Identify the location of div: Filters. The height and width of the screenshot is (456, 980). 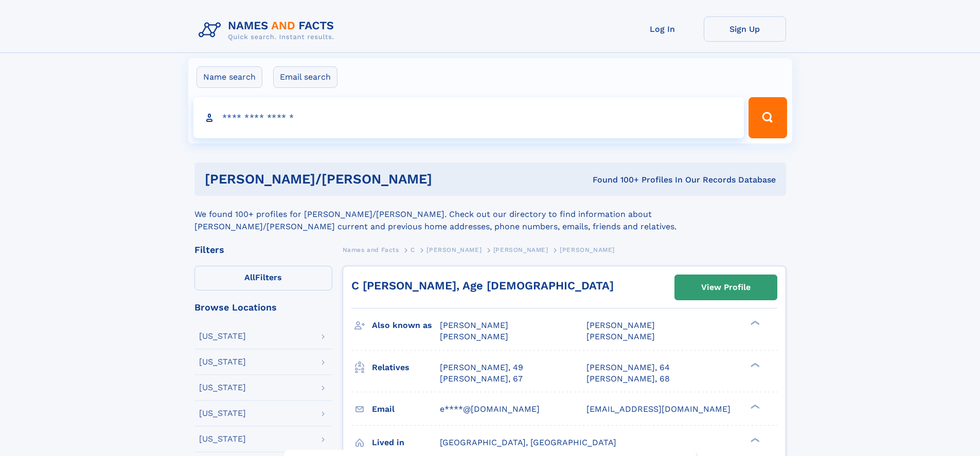
(263, 250).